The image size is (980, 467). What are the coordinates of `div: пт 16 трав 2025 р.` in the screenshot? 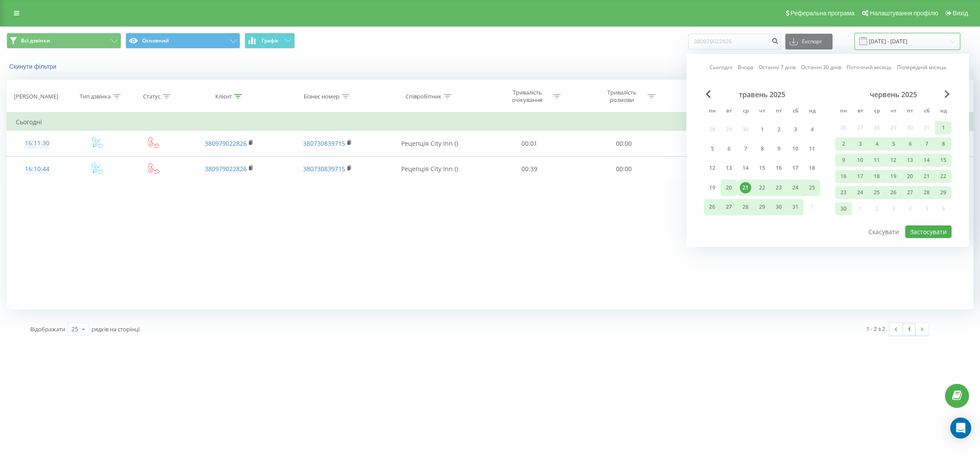 It's located at (779, 168).